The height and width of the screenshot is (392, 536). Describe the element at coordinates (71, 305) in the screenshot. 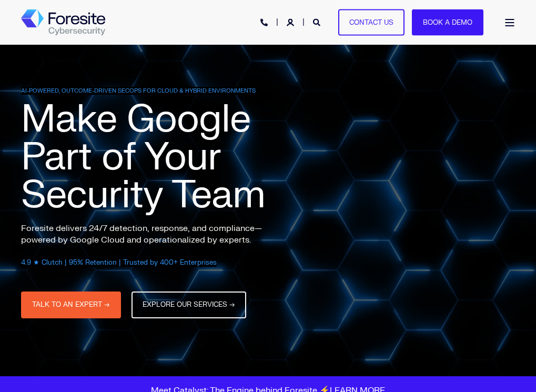

I see `a: TALK TO AN EXPERT →` at that location.